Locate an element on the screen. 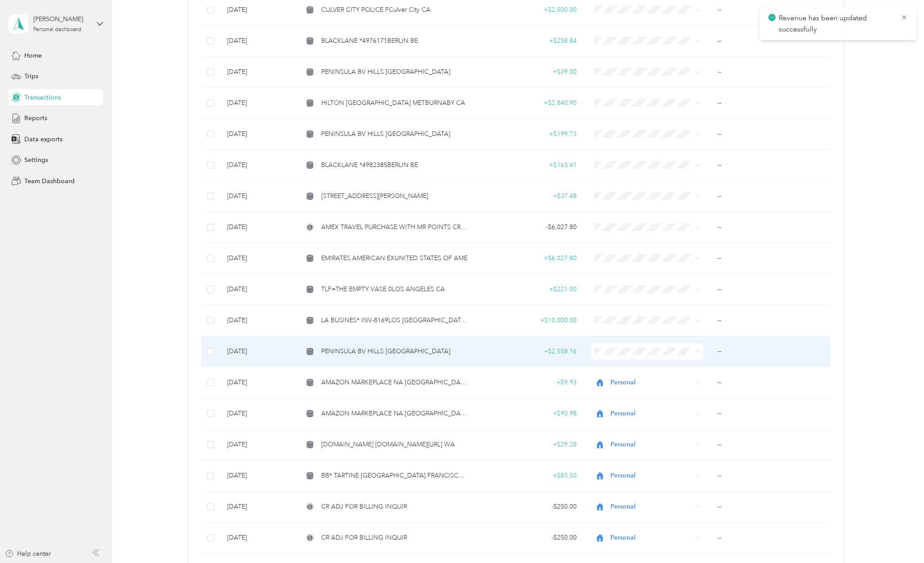 The height and width of the screenshot is (563, 924). div: + $221.00 is located at coordinates (531, 290).